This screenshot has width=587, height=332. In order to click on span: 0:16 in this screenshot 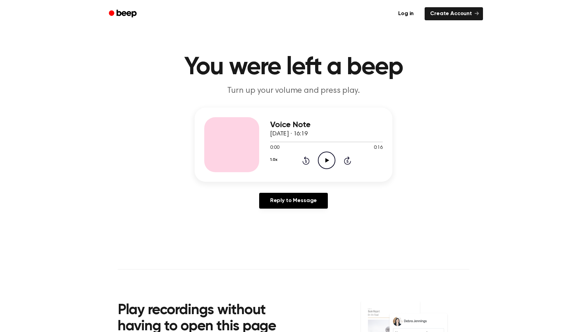, I will do `click(378, 148)`.